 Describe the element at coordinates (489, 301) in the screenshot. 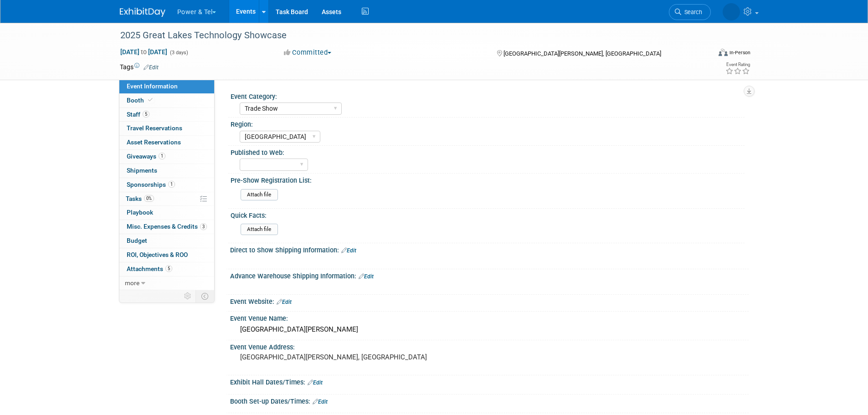

I see `div: Event Website:` at that location.